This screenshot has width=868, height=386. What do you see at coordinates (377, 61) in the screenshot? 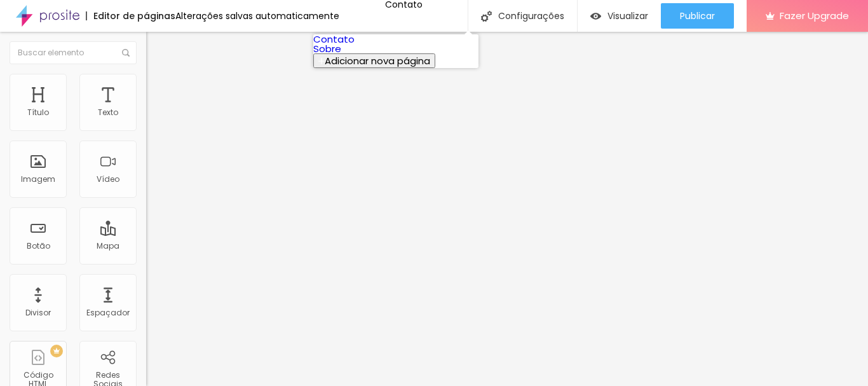
I see `span: Adicionar nova página` at bounding box center [377, 61].